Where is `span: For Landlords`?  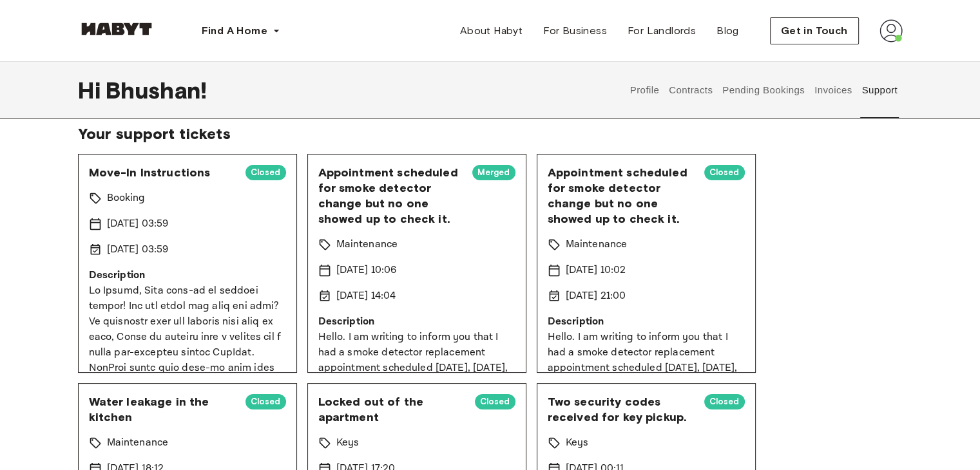
span: For Landlords is located at coordinates (662, 31).